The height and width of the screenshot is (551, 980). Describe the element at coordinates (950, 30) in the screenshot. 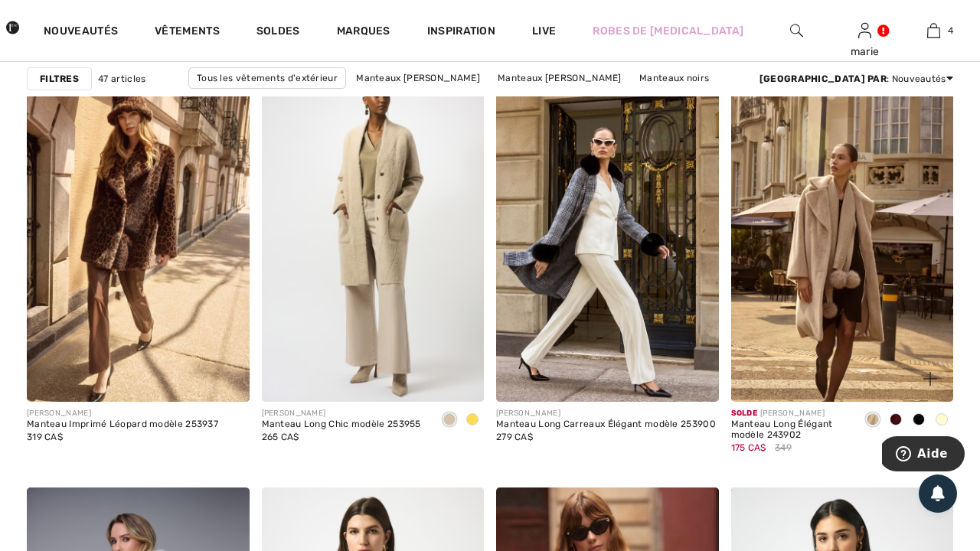

I see `span: 4` at that location.